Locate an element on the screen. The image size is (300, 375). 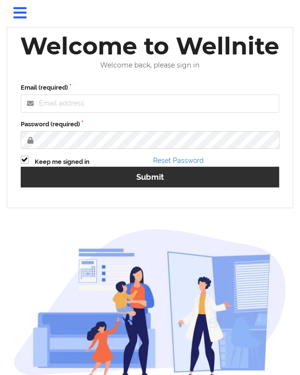
div: Welcome back, please sign in is located at coordinates (150, 65).